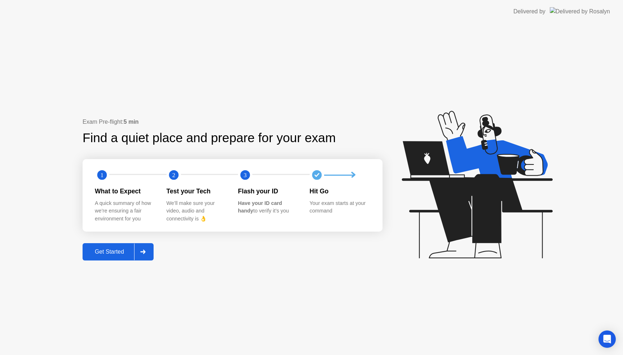 Image resolution: width=623 pixels, height=355 pixels. Describe the element at coordinates (173, 175) in the screenshot. I see `text: 2` at that location.